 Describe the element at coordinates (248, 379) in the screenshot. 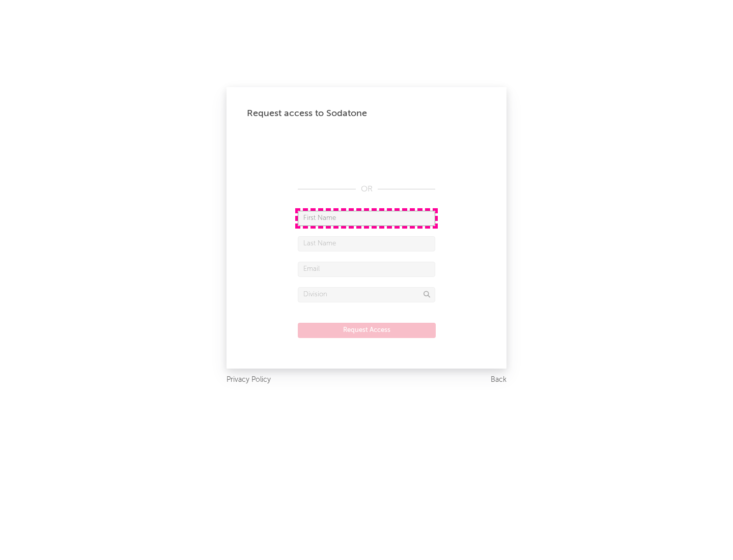

I see `a: Privacy Policy` at that location.